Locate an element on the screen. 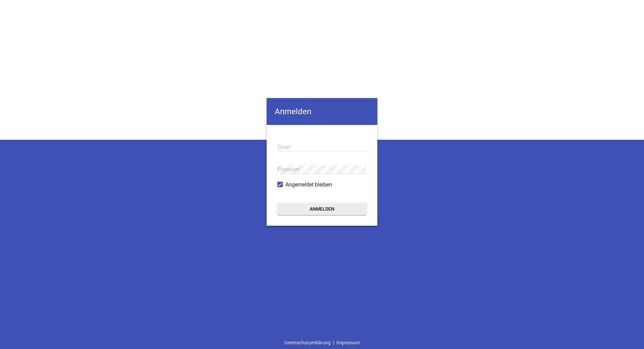 This screenshot has height=349, width=644. a: Impressum is located at coordinates (348, 342).